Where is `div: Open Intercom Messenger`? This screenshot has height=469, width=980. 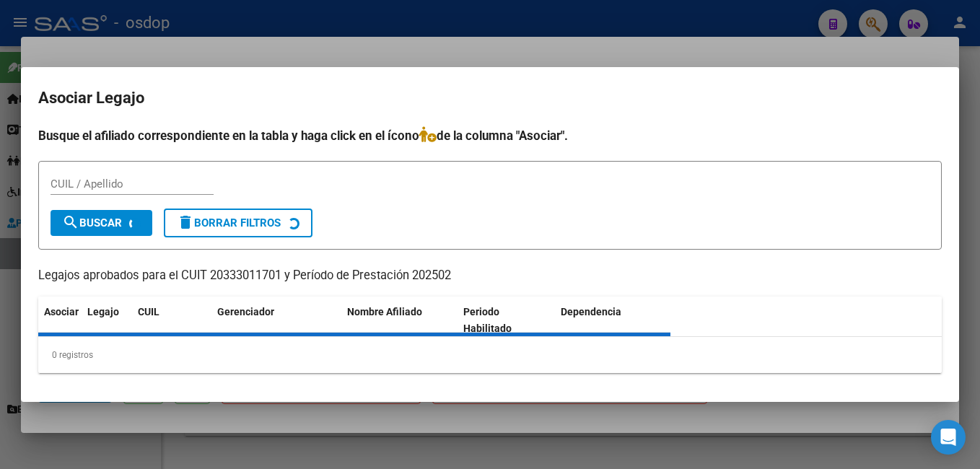 div: Open Intercom Messenger is located at coordinates (948, 437).